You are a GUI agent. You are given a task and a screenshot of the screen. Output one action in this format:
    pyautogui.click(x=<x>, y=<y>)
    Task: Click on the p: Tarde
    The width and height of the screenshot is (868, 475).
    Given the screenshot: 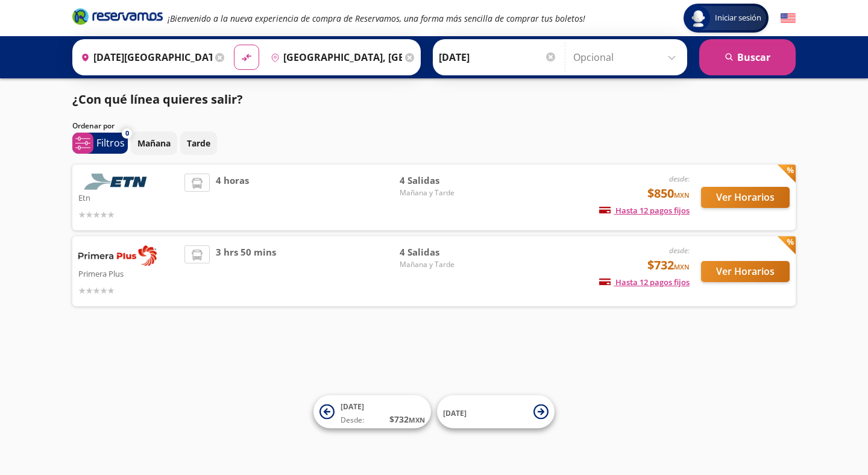 What is the action you would take?
    pyautogui.click(x=198, y=143)
    